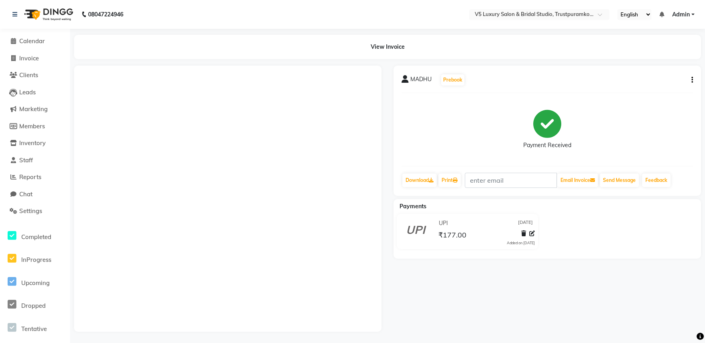  I want to click on span: MADHU, so click(421, 81).